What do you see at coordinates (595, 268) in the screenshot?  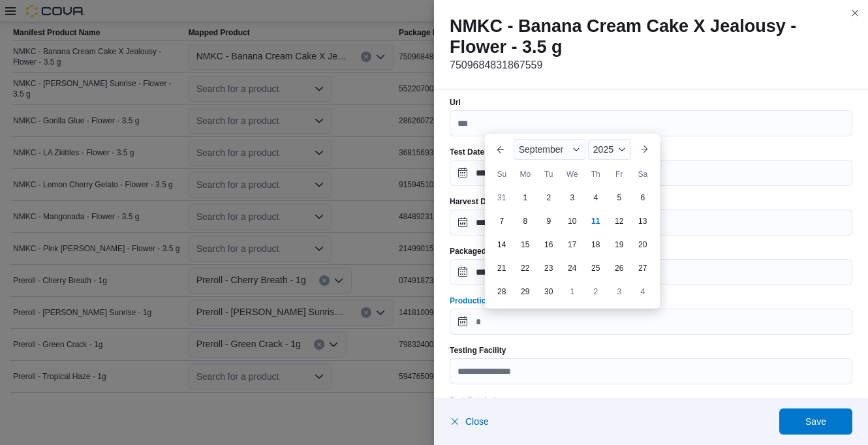 I see `div: day-25` at bounding box center [595, 268].